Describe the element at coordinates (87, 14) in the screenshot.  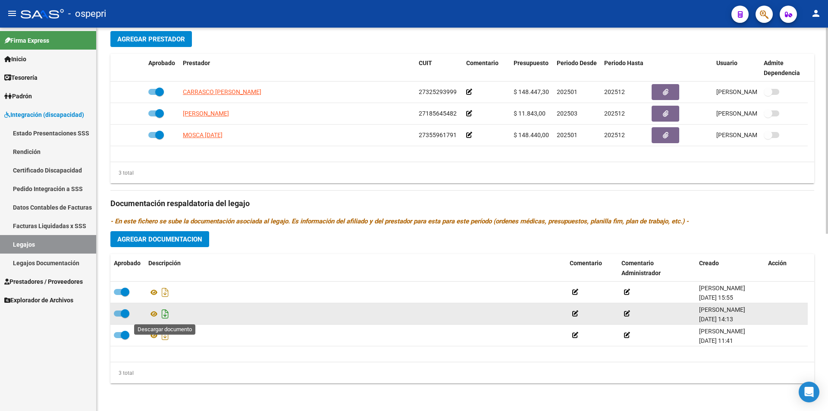
I see `span: - ospepri` at that location.